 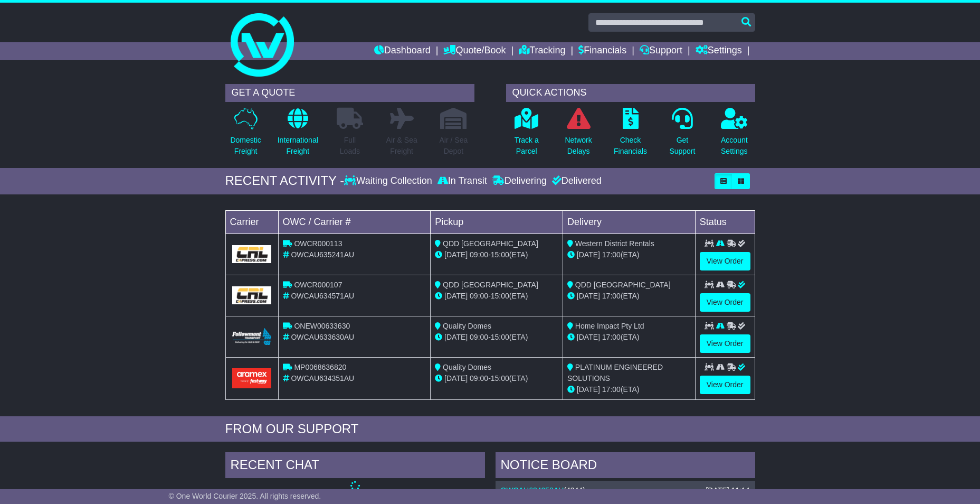 I want to click on td: Carrier, so click(x=252, y=222).